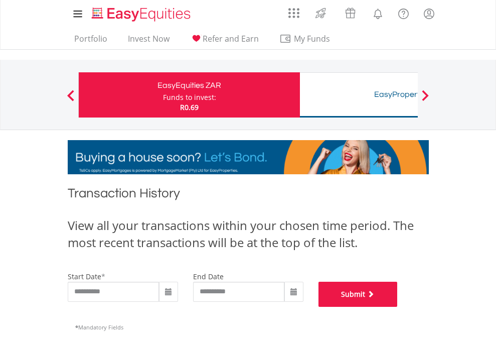  Describe the element at coordinates (231, 39) in the screenshot. I see `span: Refer and Earn` at that location.